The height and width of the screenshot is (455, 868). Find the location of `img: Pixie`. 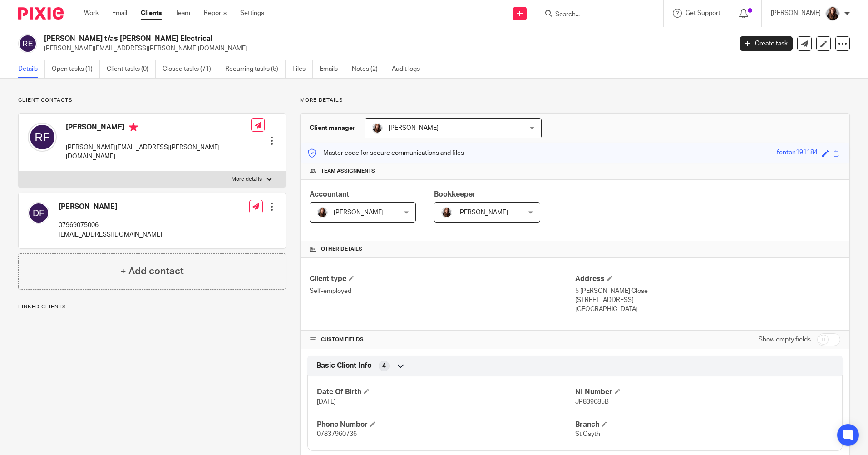

img: Pixie is located at coordinates (41, 14).